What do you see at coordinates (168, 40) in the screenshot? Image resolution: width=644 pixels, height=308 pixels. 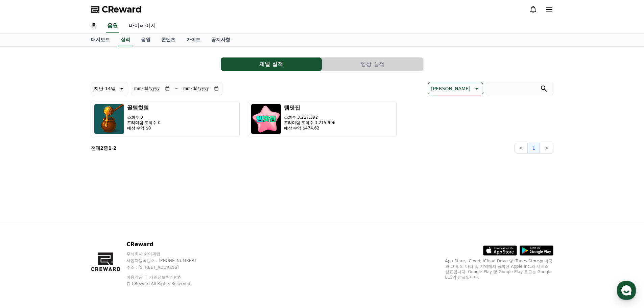 I see `a: 콘텐츠` at bounding box center [168, 40].